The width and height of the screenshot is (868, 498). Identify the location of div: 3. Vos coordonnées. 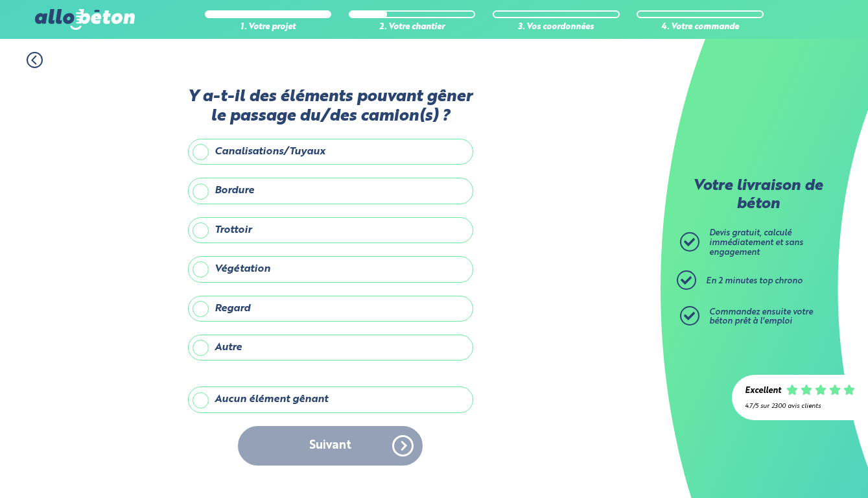
(556, 27).